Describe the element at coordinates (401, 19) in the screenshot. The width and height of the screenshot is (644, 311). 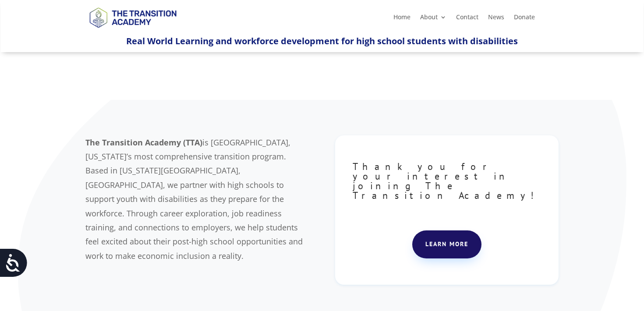
I see `a: Home` at that location.